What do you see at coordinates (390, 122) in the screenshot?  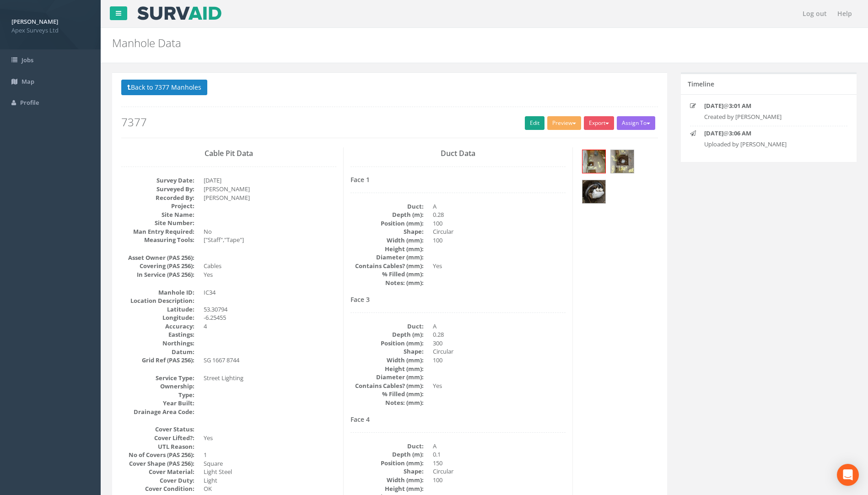 I see `h2: 7377` at bounding box center [390, 122].